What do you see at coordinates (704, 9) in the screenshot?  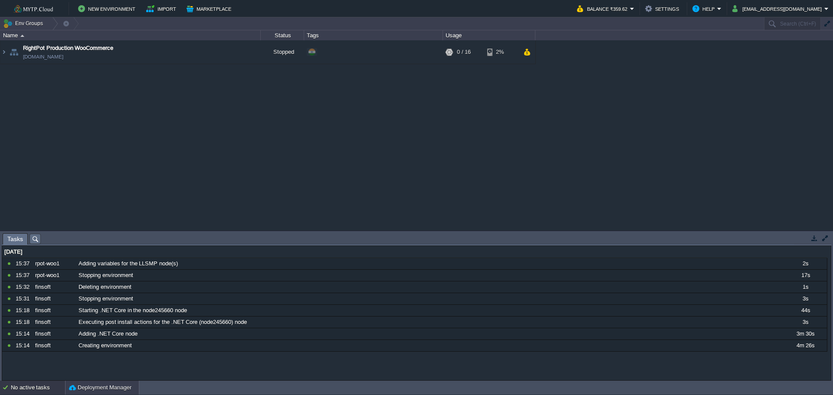 I see `button: Help` at bounding box center [704, 9].